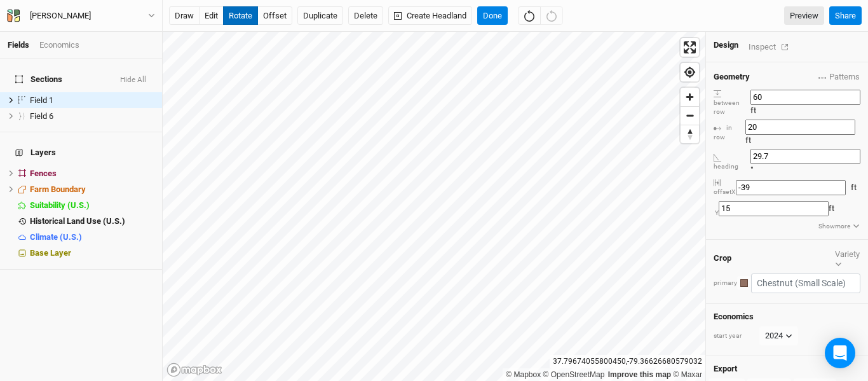  What do you see at coordinates (847, 257) in the screenshot?
I see `button: Variety` at bounding box center [847, 257].